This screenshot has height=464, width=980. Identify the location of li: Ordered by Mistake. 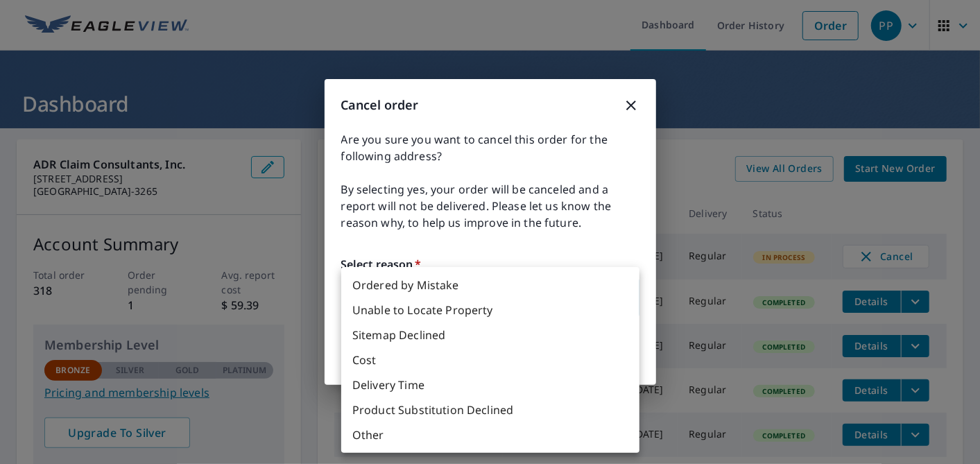
(490, 285).